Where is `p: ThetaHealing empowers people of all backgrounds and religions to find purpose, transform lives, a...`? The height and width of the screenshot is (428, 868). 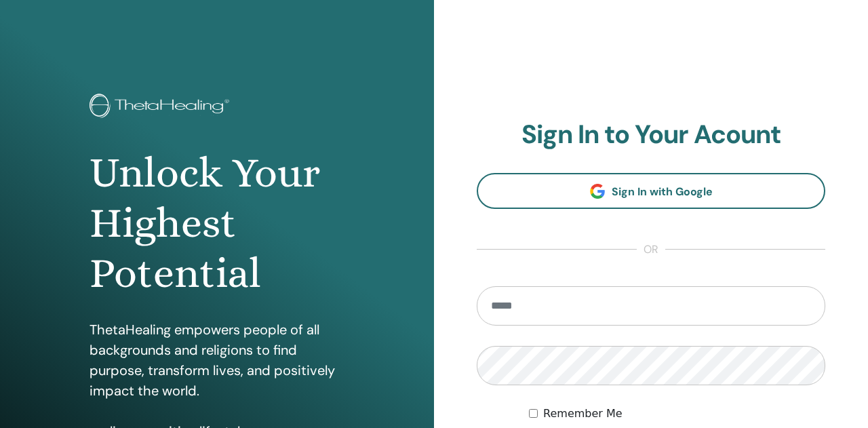 p: ThetaHealing empowers people of all backgrounds and religions to find purpose, transform lives, a... is located at coordinates (217, 360).